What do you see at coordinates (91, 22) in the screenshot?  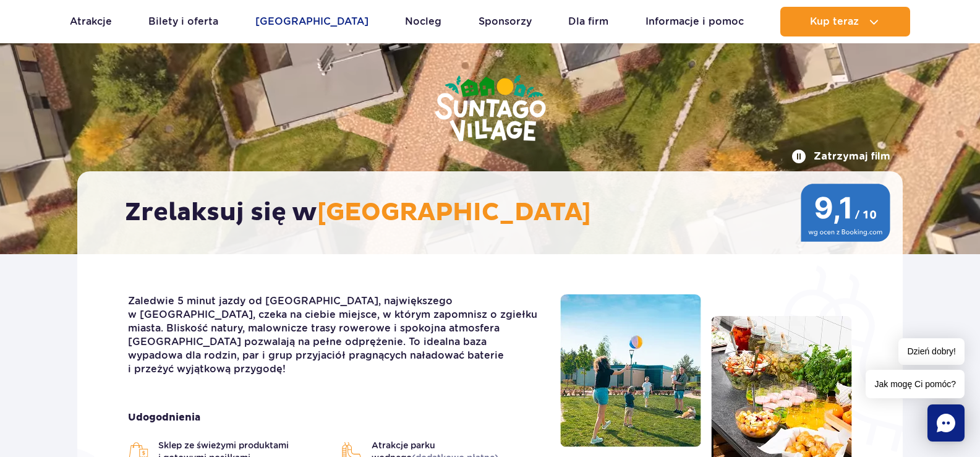 I see `a: Atrakcje` at bounding box center [91, 22].